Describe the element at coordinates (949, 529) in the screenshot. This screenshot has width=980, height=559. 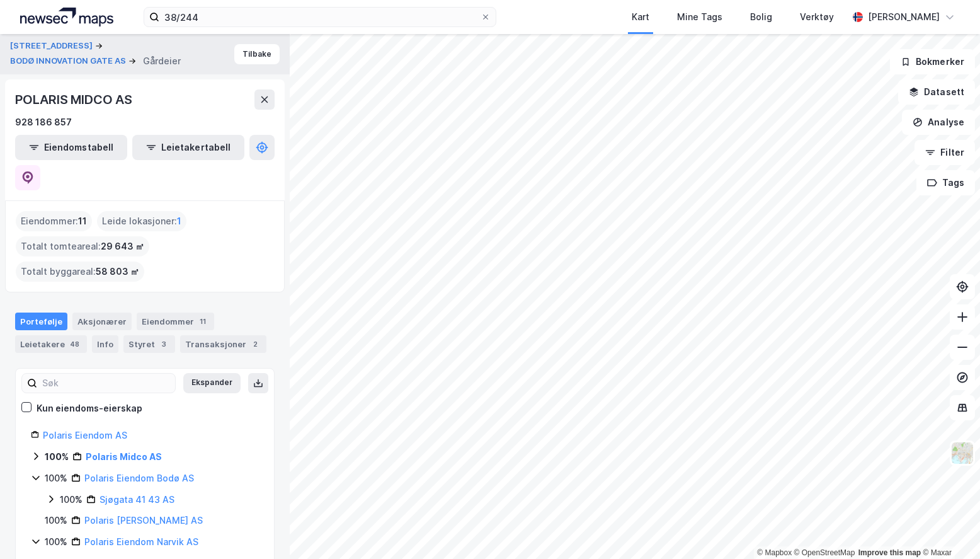
I see `div: Chat Widget` at that location.